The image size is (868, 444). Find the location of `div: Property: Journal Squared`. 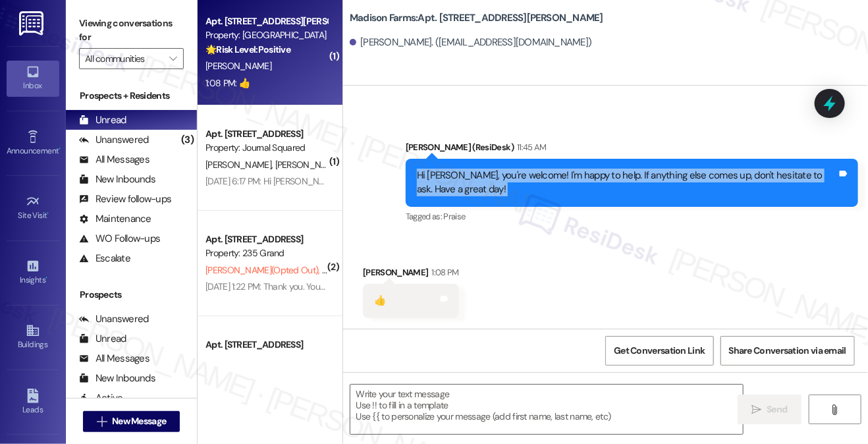

div: Property: Journal Squared is located at coordinates (266, 148).